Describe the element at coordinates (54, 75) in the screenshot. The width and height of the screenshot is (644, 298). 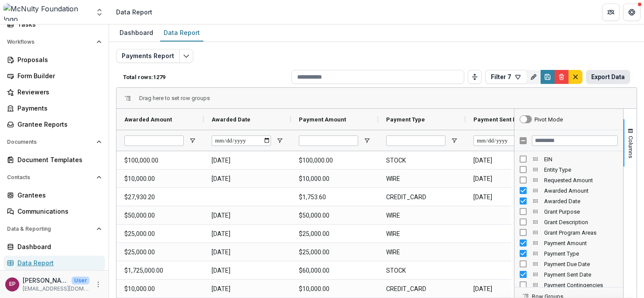
I see `a: Form Builder` at that location.